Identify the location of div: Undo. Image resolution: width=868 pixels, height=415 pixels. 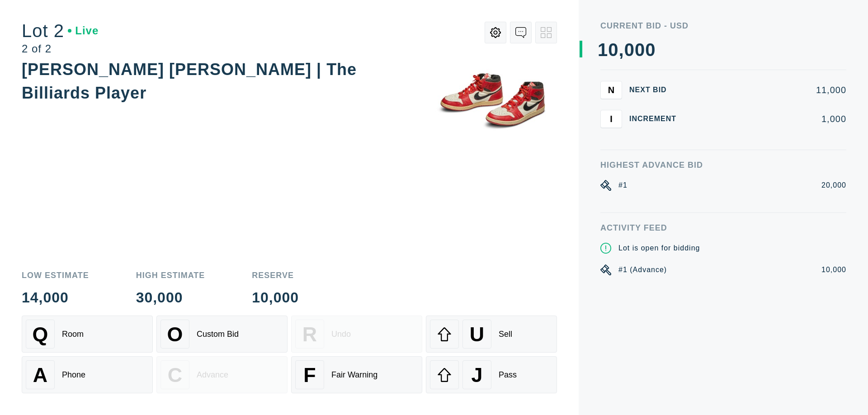
(341, 334).